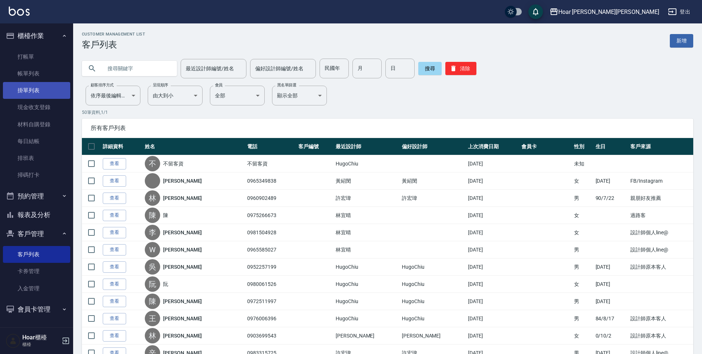 The width and height of the screenshot is (702, 354). What do you see at coordinates (137, 68) in the screenshot?
I see `input: 搜尋關鍵字` at bounding box center [137, 68].